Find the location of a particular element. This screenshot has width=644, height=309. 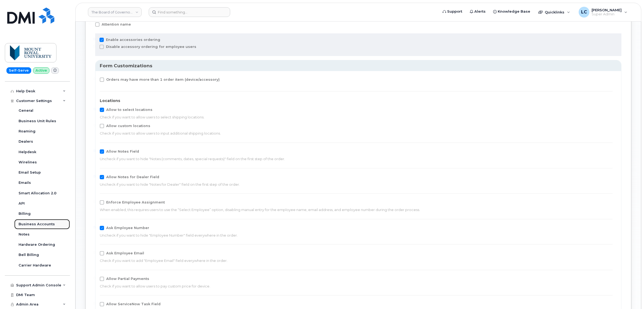

span: Allow Notes for Dealer Field is located at coordinates (133, 177).